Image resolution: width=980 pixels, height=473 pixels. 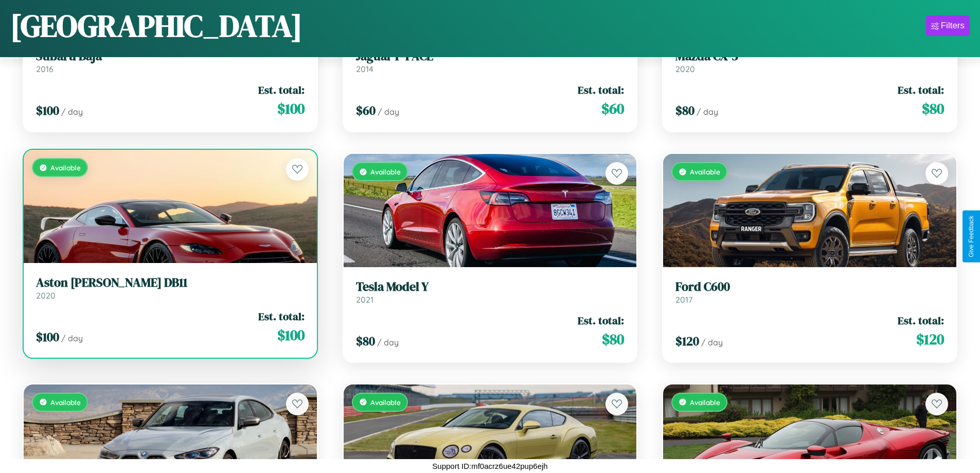 What do you see at coordinates (971, 236) in the screenshot?
I see `div: Give Feedback` at bounding box center [971, 236].